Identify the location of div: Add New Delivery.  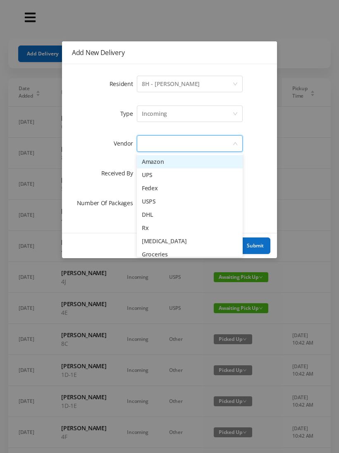
(170, 53).